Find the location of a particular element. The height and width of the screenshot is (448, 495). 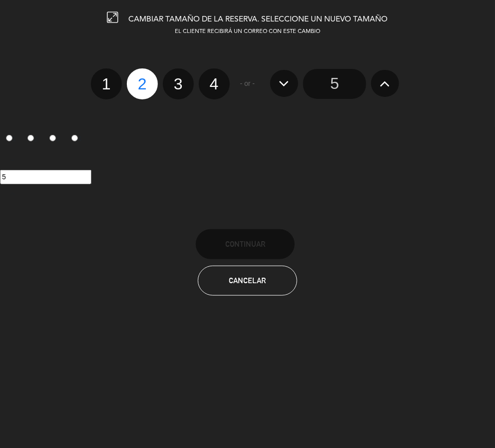

button: Continuar is located at coordinates (246, 244).